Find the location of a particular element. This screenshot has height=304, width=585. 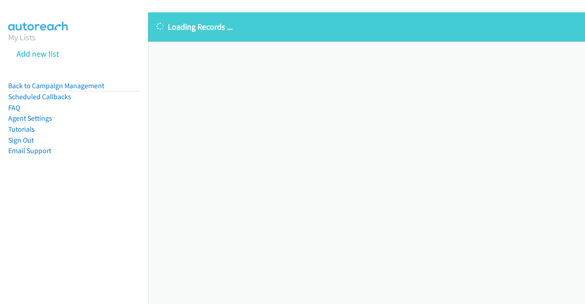

p: Loading Records ... is located at coordinates (367, 27).